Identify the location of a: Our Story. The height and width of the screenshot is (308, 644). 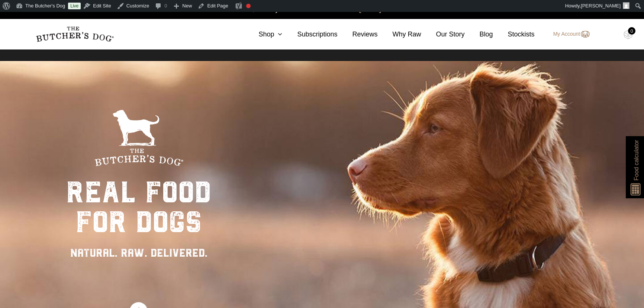
(443, 34).